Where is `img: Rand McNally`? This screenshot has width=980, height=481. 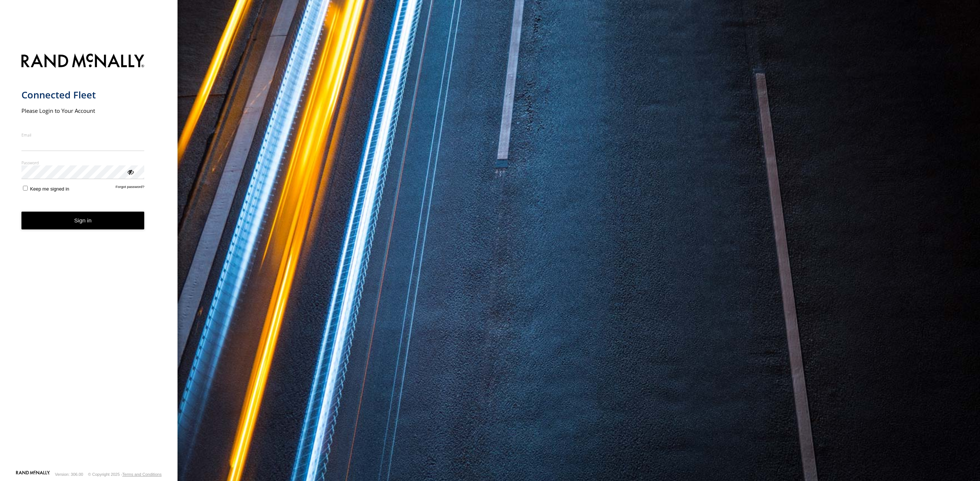
img: Rand McNally is located at coordinates (83, 61).